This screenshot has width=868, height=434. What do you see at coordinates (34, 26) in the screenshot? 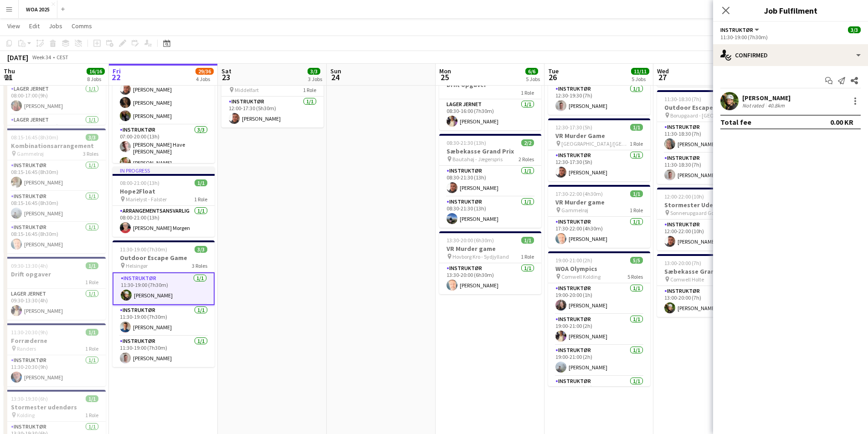
I see `span: Edit` at bounding box center [34, 26].